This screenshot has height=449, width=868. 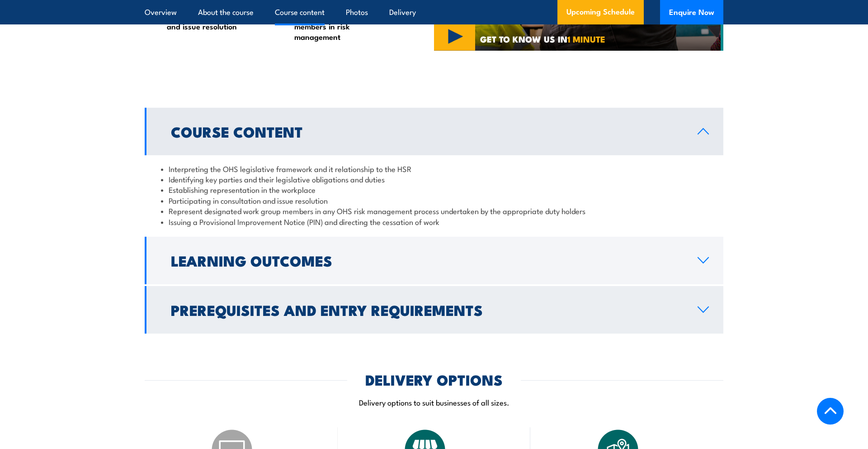 What do you see at coordinates (434, 189) in the screenshot?
I see `li: Establishing representation in the workplace` at bounding box center [434, 189].